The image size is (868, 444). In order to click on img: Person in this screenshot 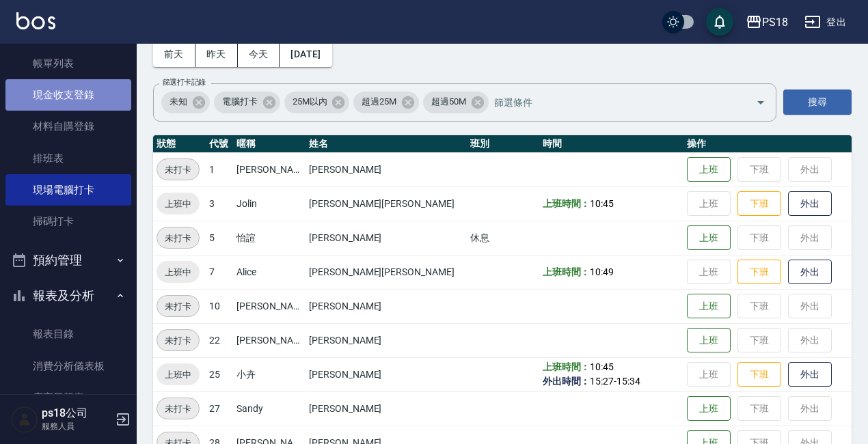, I will do `click(25, 420)`.